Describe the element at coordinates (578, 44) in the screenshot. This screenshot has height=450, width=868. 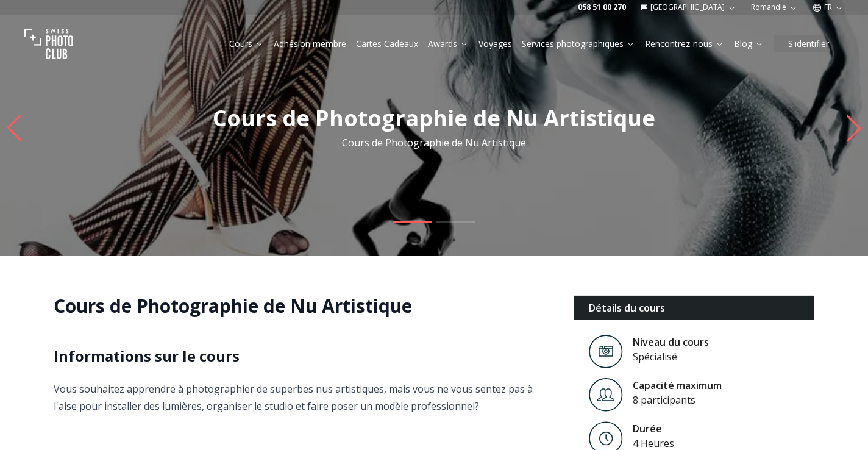
I see `a: Services photographiques` at that location.